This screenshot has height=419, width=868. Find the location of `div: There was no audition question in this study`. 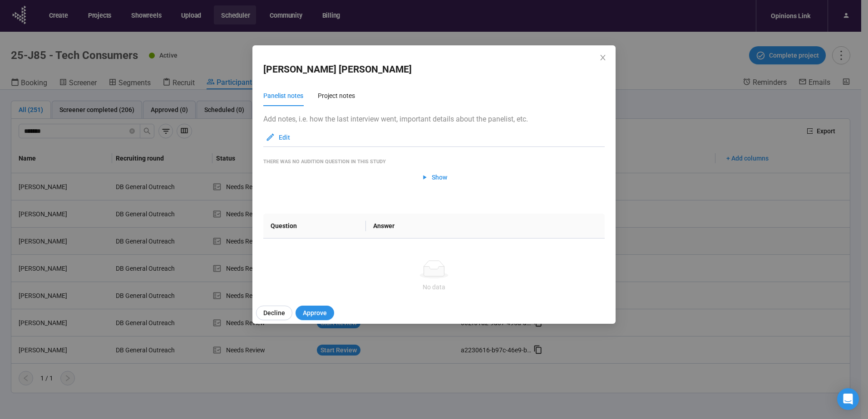

div: There was no audition question in this study is located at coordinates (434, 162).